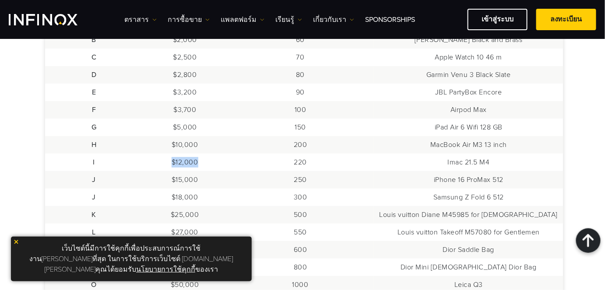 This screenshot has width=605, height=290. I want to click on td: 200, so click(300, 145).